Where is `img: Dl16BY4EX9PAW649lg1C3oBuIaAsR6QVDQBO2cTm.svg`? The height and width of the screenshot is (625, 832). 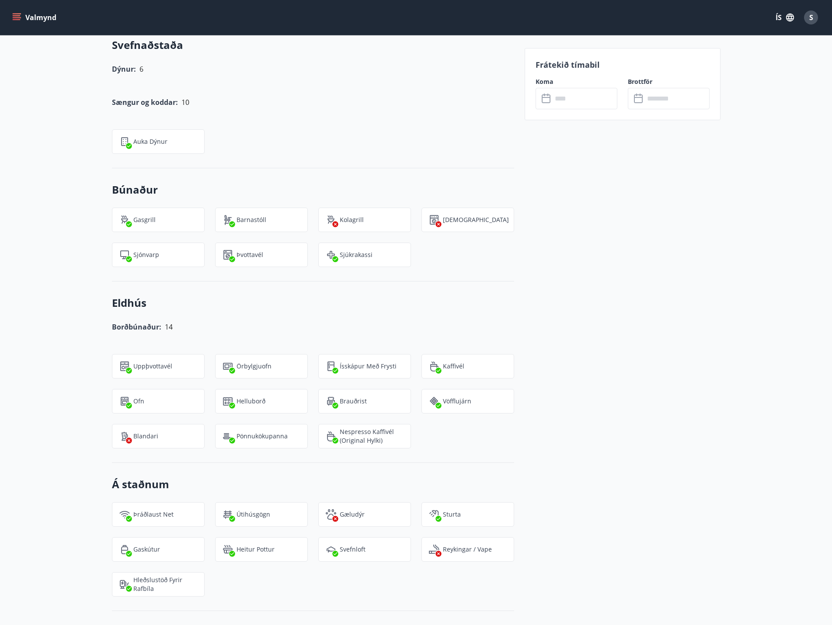 img: Dl16BY4EX9PAW649lg1C3oBuIaAsR6QVDQBO2cTm.svg is located at coordinates (228, 255).